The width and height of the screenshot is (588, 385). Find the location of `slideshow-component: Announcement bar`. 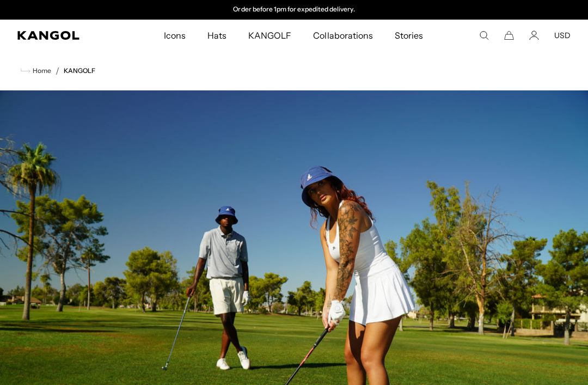

slideshow-component: Announcement bar is located at coordinates (294, 10).